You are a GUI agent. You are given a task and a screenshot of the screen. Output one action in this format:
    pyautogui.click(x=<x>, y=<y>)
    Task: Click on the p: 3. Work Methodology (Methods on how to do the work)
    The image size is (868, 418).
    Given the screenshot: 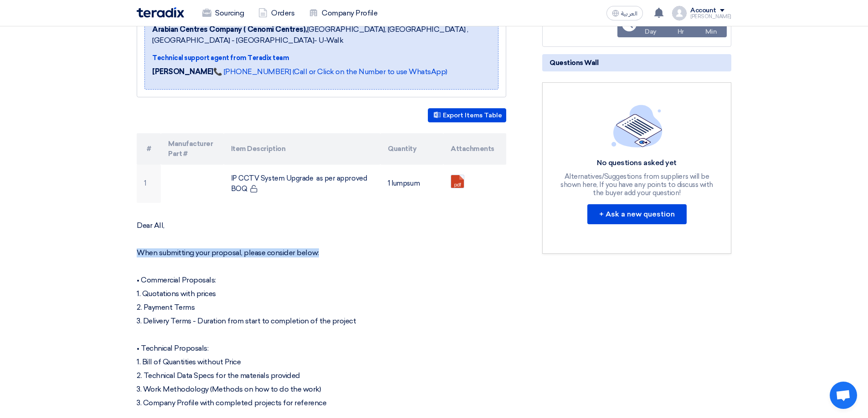 What is the action you would take?
    pyautogui.click(x=321, y=389)
    